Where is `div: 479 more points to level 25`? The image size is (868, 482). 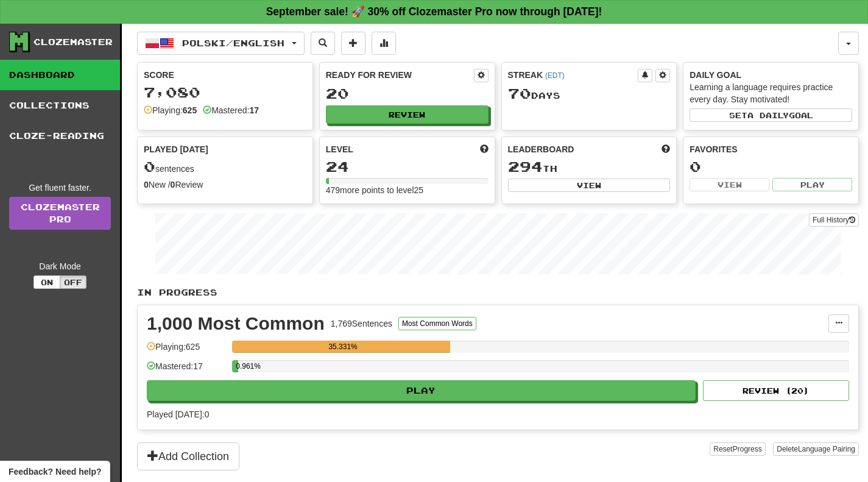 div: 479 more points to level 25 is located at coordinates (407, 190).